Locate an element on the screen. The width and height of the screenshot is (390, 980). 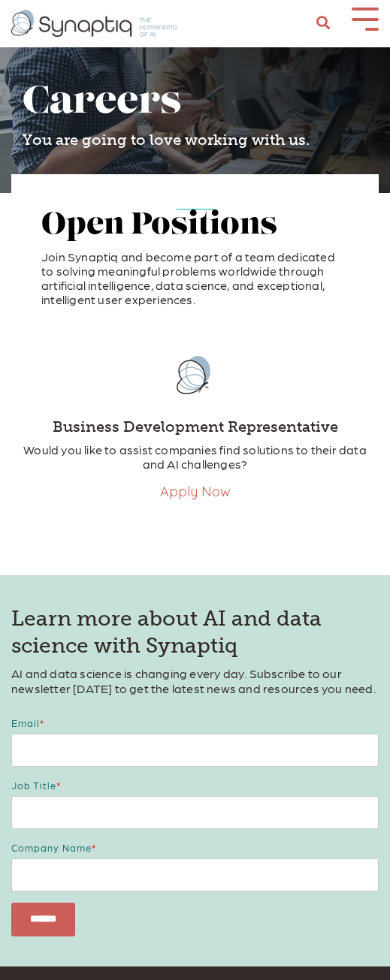
span: Join Synaptiq and become part of a team dedicated to solving meaningful problems worldwide throug... is located at coordinates (188, 277).